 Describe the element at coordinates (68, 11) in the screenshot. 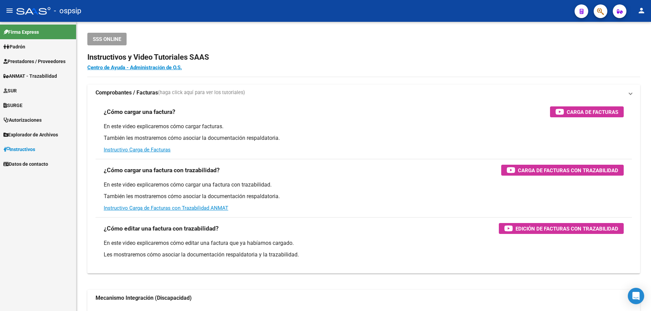

I see `span: - ospsip` at that location.